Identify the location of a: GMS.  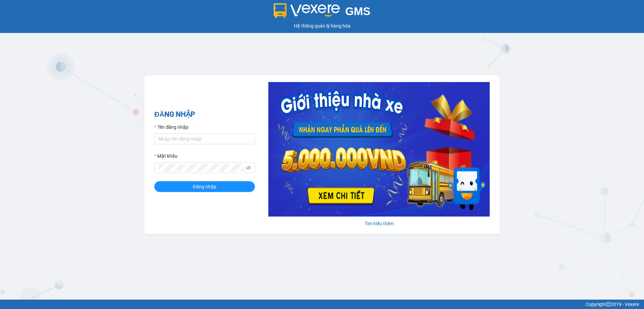
(322, 13).